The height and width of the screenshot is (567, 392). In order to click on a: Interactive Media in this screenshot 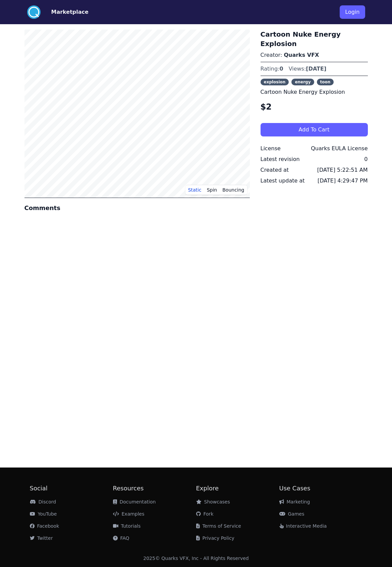, I will do `click(304, 526)`.